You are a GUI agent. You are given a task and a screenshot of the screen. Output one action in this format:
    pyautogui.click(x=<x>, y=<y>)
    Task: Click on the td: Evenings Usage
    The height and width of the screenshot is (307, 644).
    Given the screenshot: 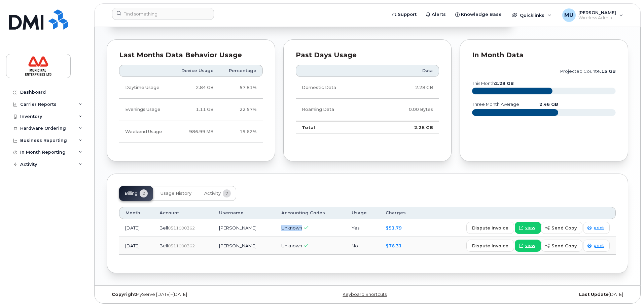 What is the action you would take?
    pyautogui.click(x=145, y=109)
    